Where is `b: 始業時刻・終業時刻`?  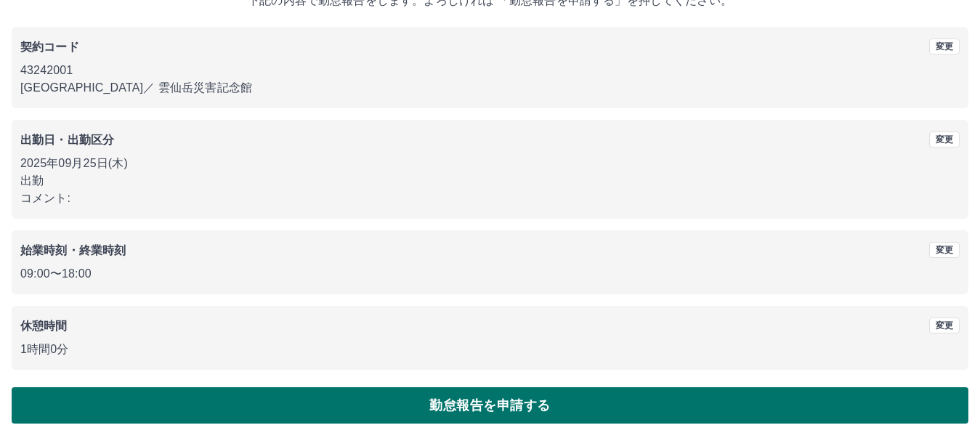 b: 始業時刻・終業時刻 is located at coordinates (73, 250).